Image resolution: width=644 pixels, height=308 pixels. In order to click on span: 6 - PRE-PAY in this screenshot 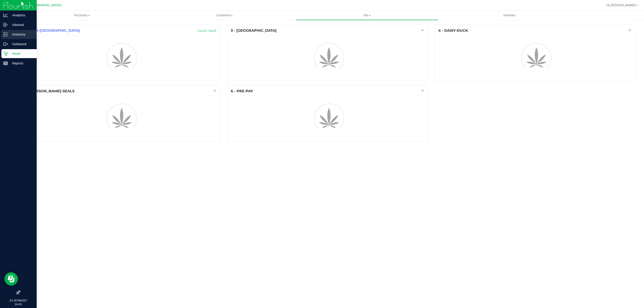, I will do `click(242, 91)`.